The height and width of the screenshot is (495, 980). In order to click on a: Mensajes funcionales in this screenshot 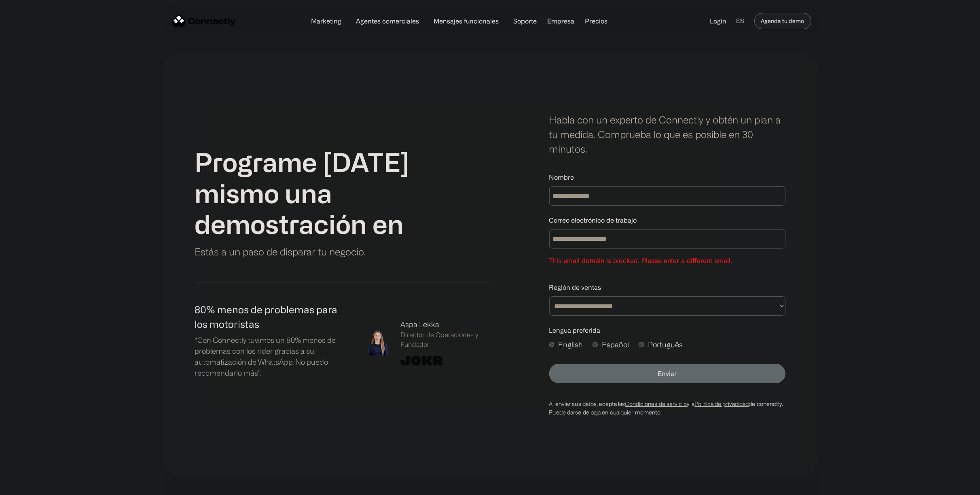, I will do `click(466, 21)`.